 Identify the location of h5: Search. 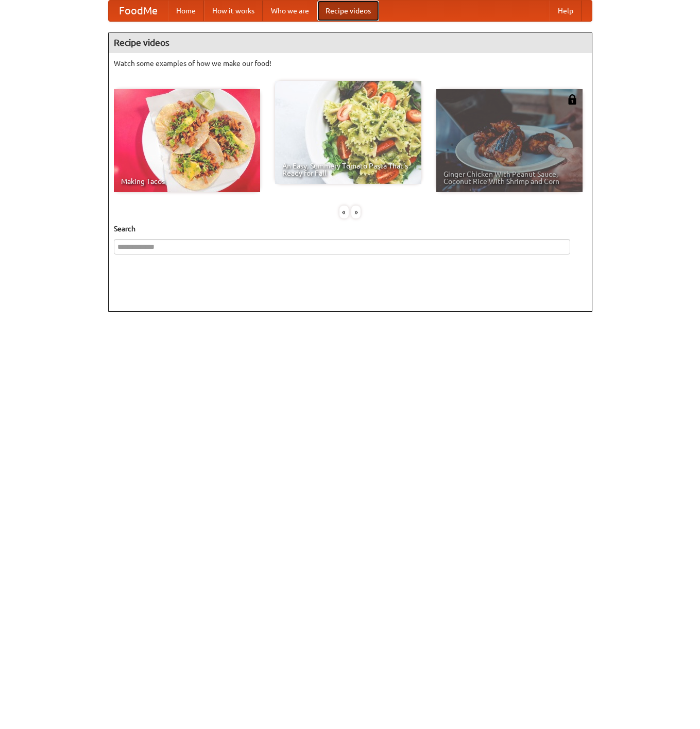
(350, 229).